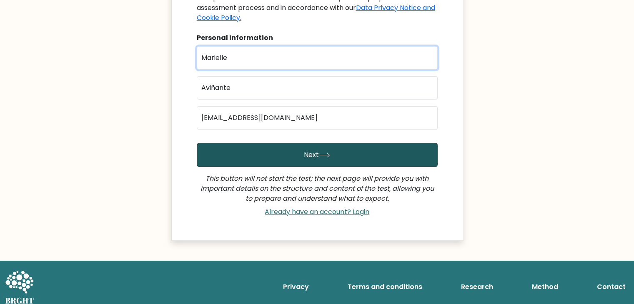  Describe the element at coordinates (317, 58) in the screenshot. I see `input: First name` at that location.